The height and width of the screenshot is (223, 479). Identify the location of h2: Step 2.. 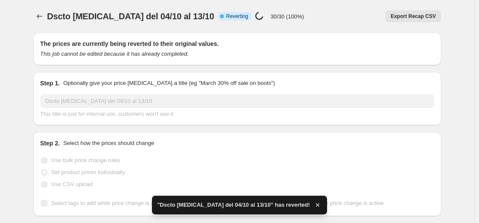
(50, 143).